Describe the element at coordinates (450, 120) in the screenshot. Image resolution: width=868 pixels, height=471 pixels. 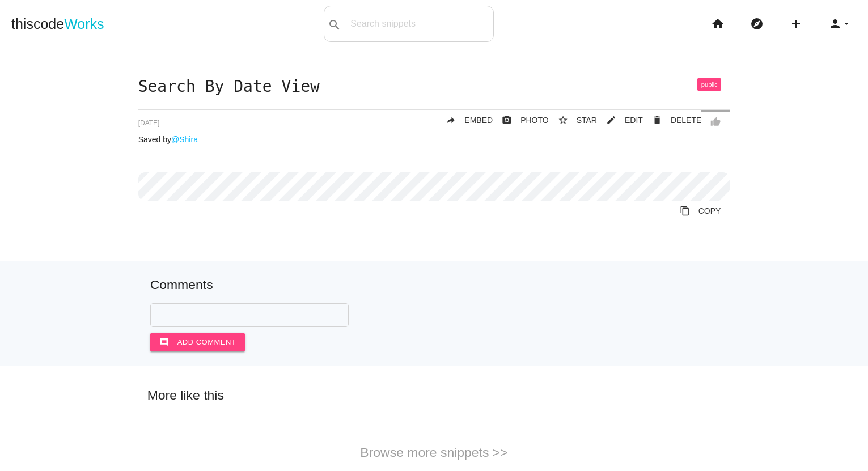
I see `i: reply` at that location.